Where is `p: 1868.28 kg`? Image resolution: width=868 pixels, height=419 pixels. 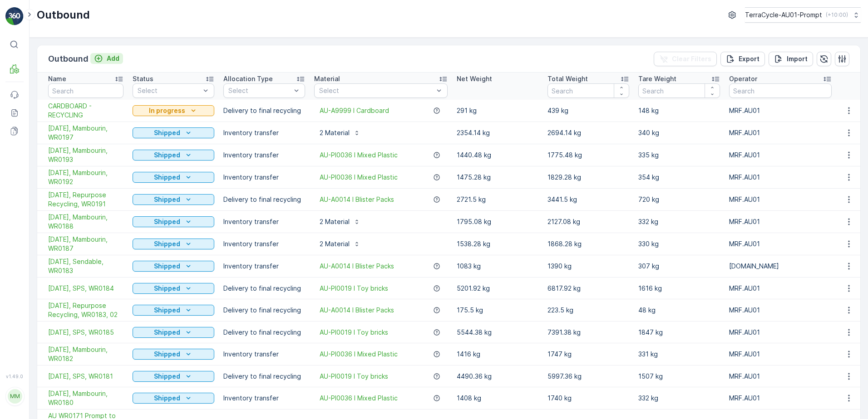 p: 1868.28 kg is located at coordinates (589, 244).